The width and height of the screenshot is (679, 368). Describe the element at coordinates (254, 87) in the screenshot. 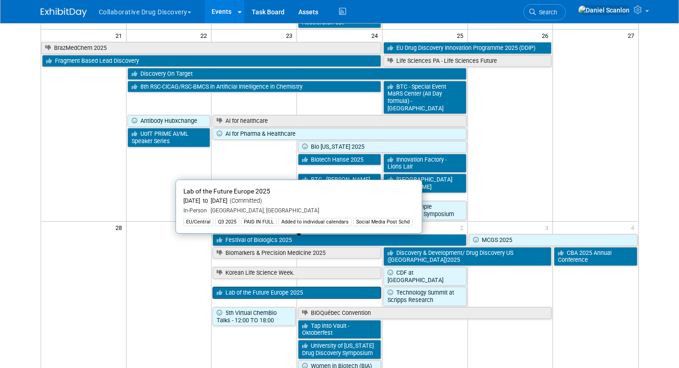

I see `a: 8th RSC-CICAG/RSC-BMCS in Artificial Intelligence in Chemistry` at that location.